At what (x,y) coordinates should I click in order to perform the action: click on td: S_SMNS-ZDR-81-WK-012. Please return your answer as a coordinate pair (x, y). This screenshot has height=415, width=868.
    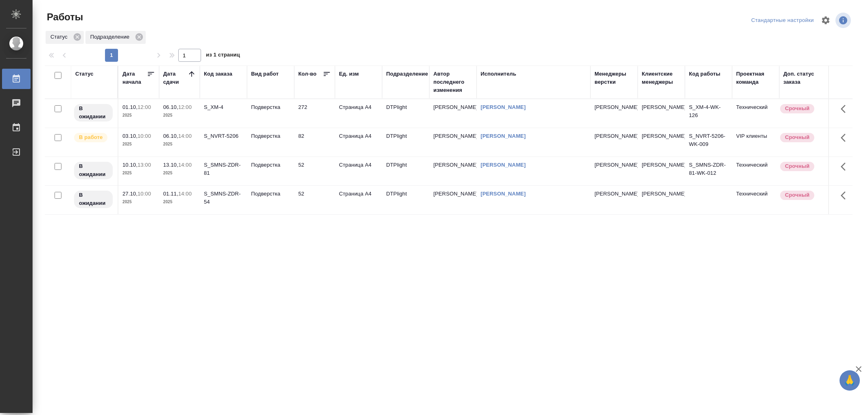
    Looking at the image, I should click on (708, 171).